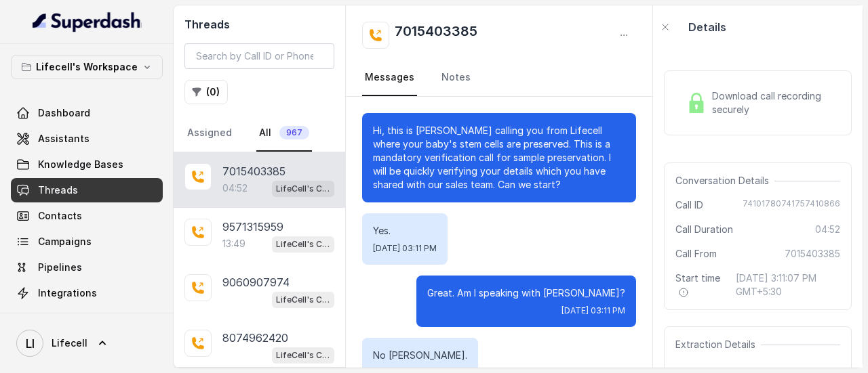  Describe the element at coordinates (87, 67) in the screenshot. I see `p: Lifecell's Workspace` at that location.